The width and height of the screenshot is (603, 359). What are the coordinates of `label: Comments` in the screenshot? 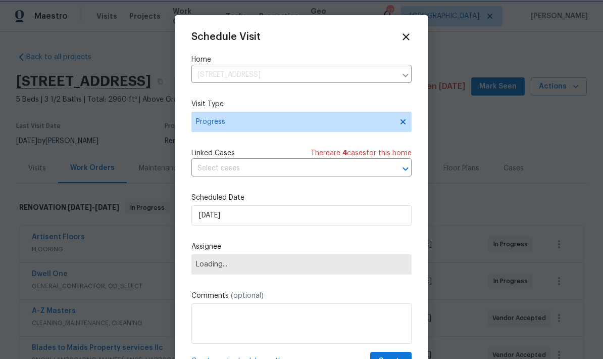 It's located at (302, 296).